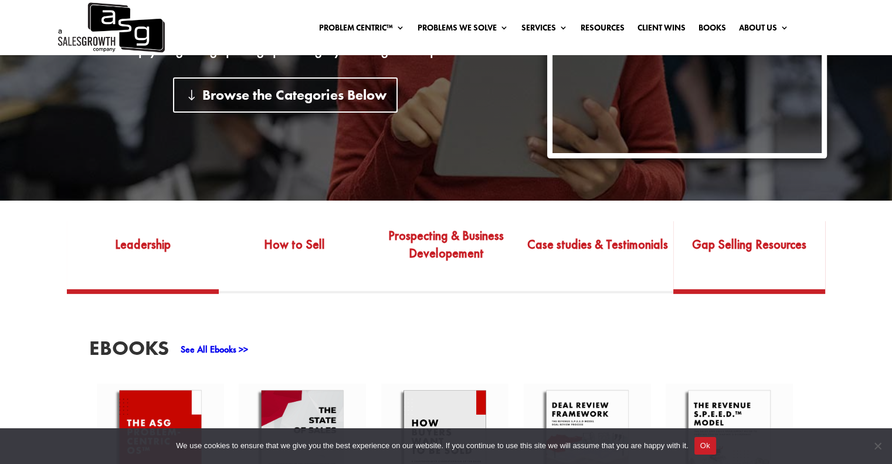 Image resolution: width=892 pixels, height=464 pixels. Describe the element at coordinates (129, 351) in the screenshot. I see `h3: EBooks` at that location.